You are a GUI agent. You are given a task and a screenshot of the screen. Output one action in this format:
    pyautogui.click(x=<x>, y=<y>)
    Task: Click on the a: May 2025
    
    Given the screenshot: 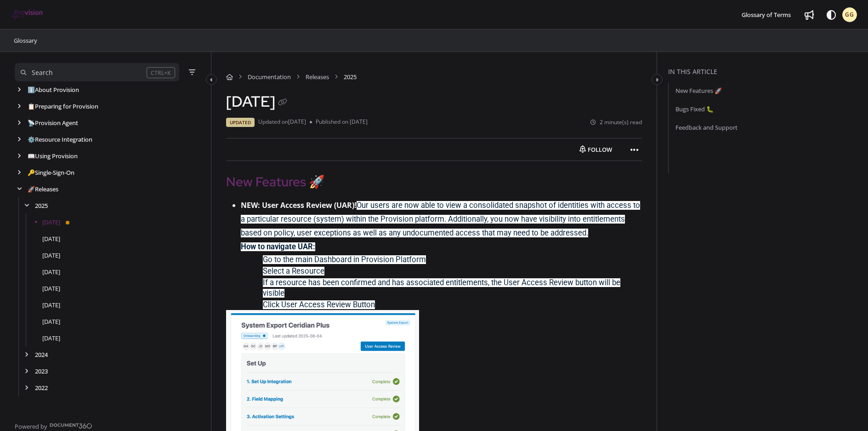 What is the action you would take?
    pyautogui.click(x=51, y=272)
    